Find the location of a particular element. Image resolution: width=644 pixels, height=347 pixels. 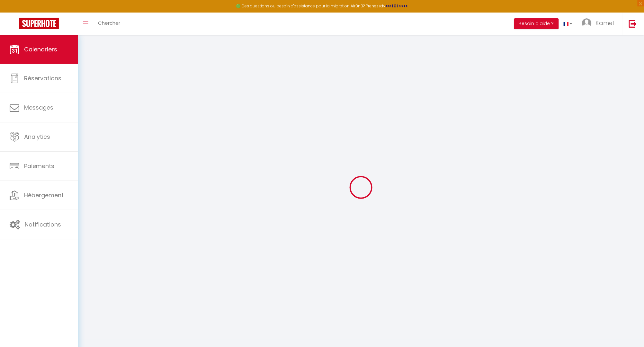

strong: >>> ICI <<<< is located at coordinates (397, 6).